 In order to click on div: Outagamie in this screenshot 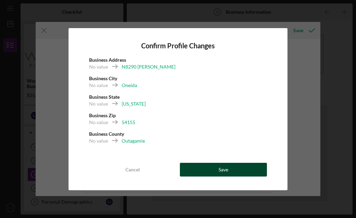, I will do `click(133, 141)`.